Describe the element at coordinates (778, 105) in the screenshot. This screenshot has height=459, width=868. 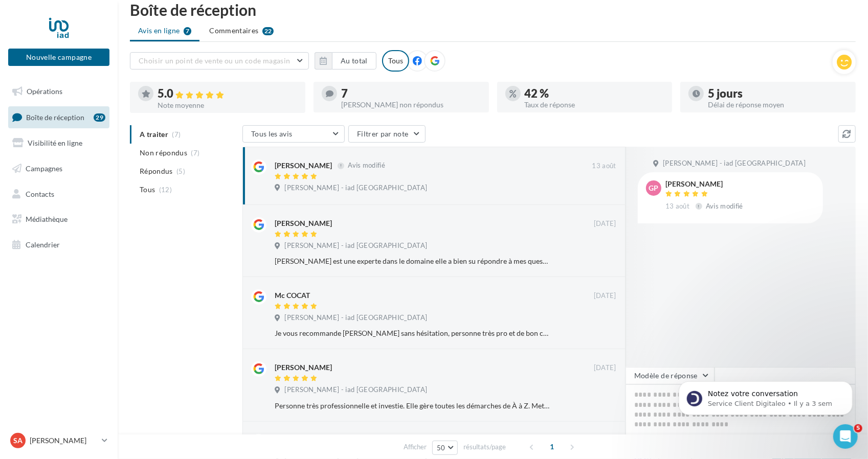
I see `div: Délai de réponse moyen` at that location.